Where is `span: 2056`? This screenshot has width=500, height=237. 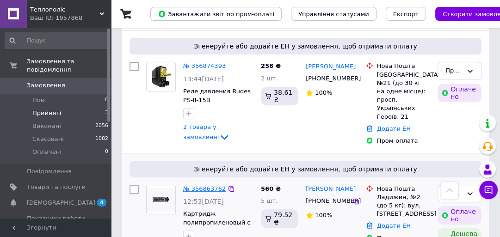
span: 2056 is located at coordinates (102, 126).